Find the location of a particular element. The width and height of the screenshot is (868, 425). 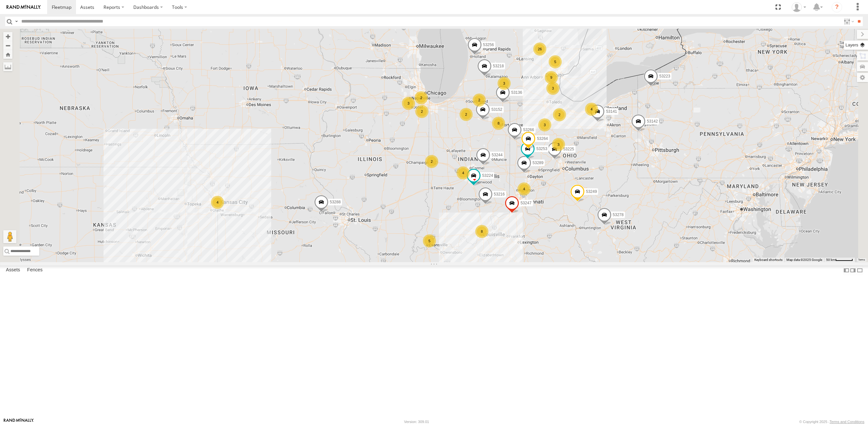

label: Hide Summary Table is located at coordinates (860, 270).